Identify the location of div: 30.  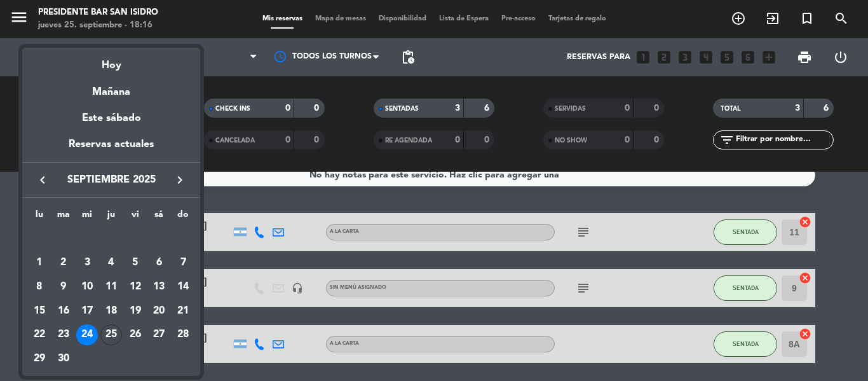
(63, 359).